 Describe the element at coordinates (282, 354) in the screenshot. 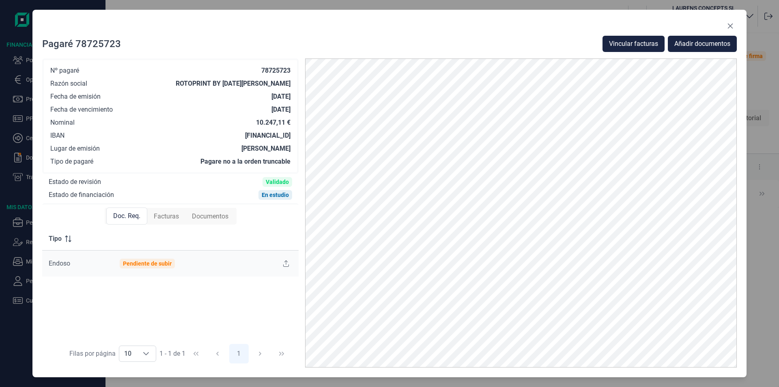

I see `button: Last Page` at that location.